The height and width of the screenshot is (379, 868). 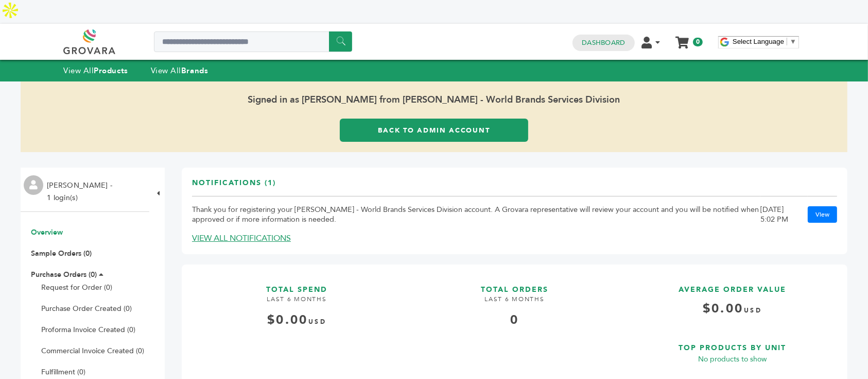 I want to click on a: Select Language​, so click(x=764, y=41).